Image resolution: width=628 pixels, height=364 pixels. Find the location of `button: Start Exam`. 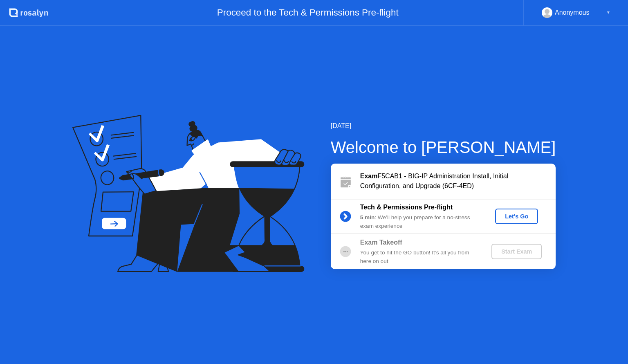

button: Start Exam is located at coordinates (516, 251).